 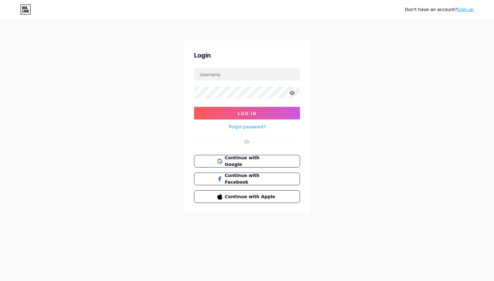 I want to click on a: Continue with Google, so click(x=247, y=161).